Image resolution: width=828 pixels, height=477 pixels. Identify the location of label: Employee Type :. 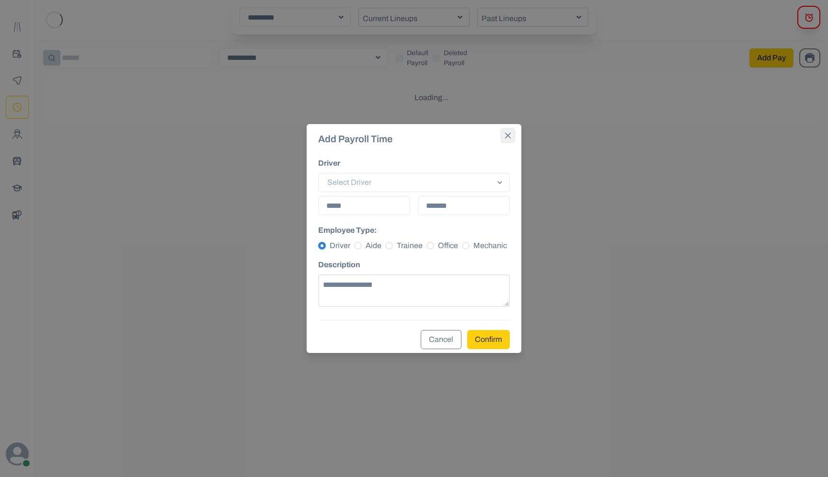
(411, 230).